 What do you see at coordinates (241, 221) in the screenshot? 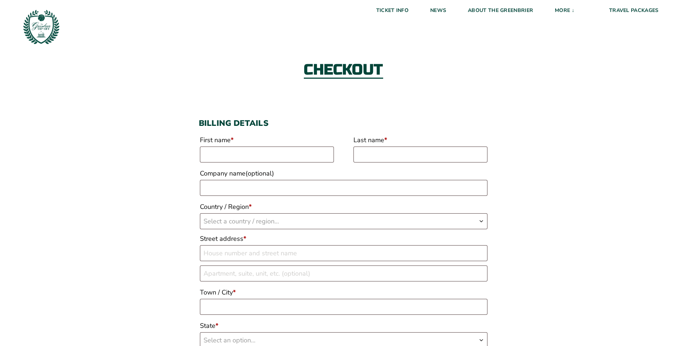
I see `span: Select a country / region…` at bounding box center [241, 221].